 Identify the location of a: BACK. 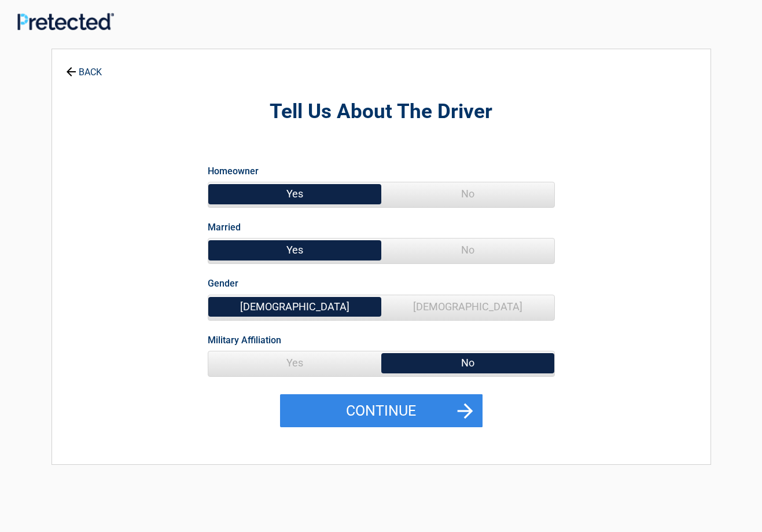
(84, 66).